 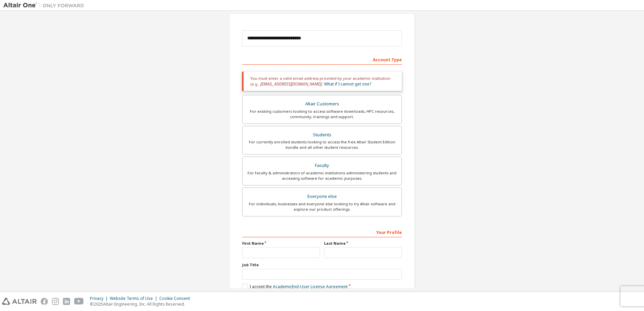 I want to click on img: altair_logo.svg, so click(x=19, y=302).